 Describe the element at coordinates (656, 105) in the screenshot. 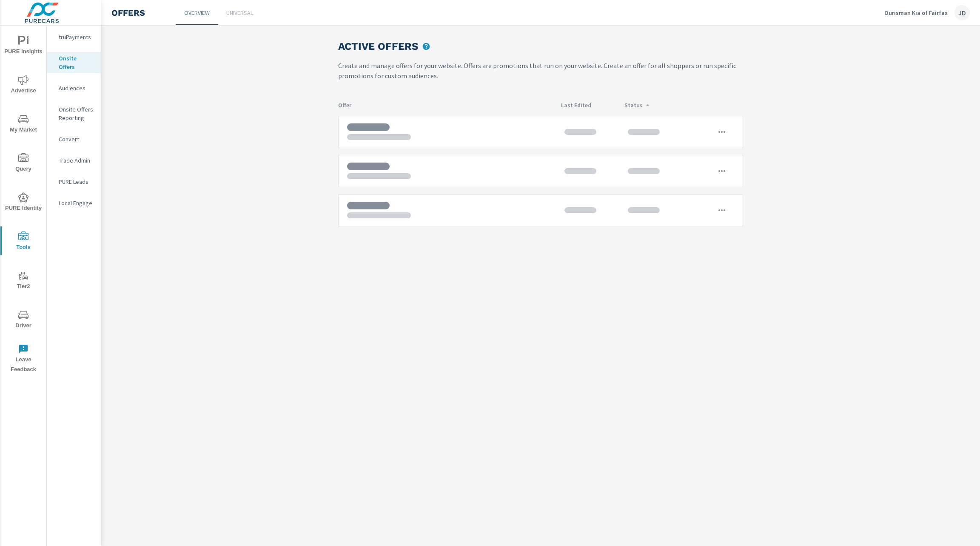

I see `p: Status` at that location.